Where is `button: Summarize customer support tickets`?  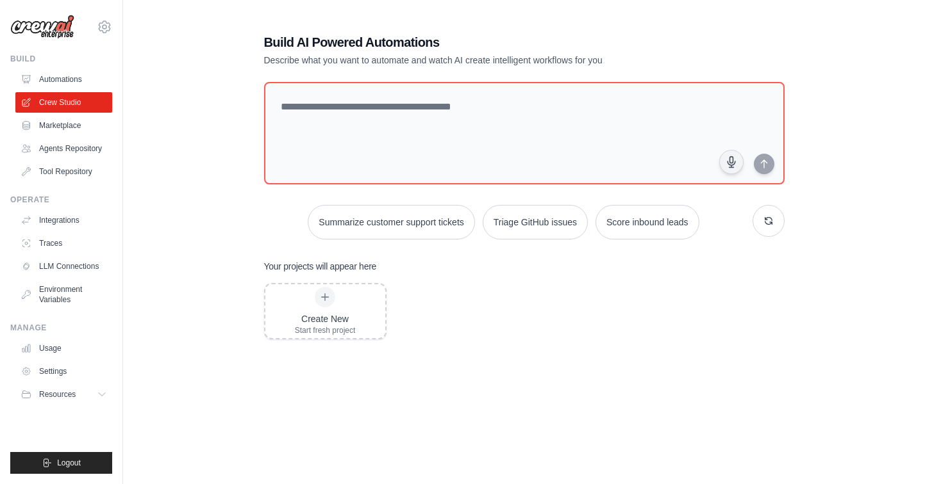 button: Summarize customer support tickets is located at coordinates (391, 222).